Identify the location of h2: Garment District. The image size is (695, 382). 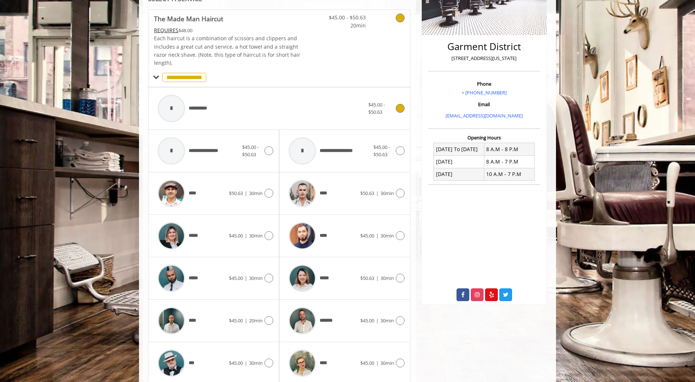
(484, 46).